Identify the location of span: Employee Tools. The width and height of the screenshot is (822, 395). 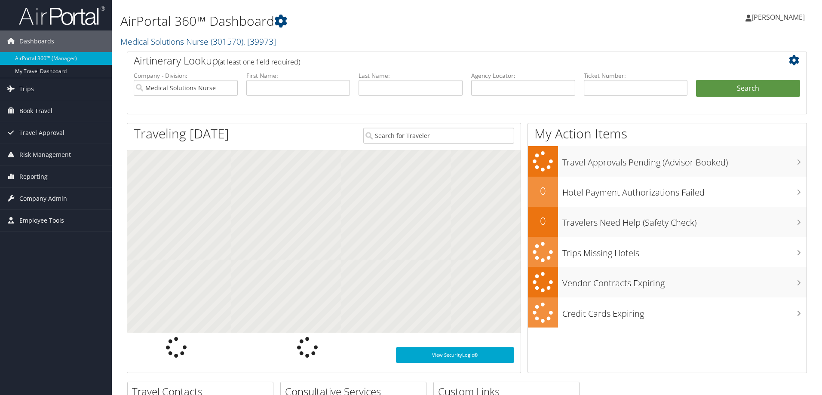
(42, 221).